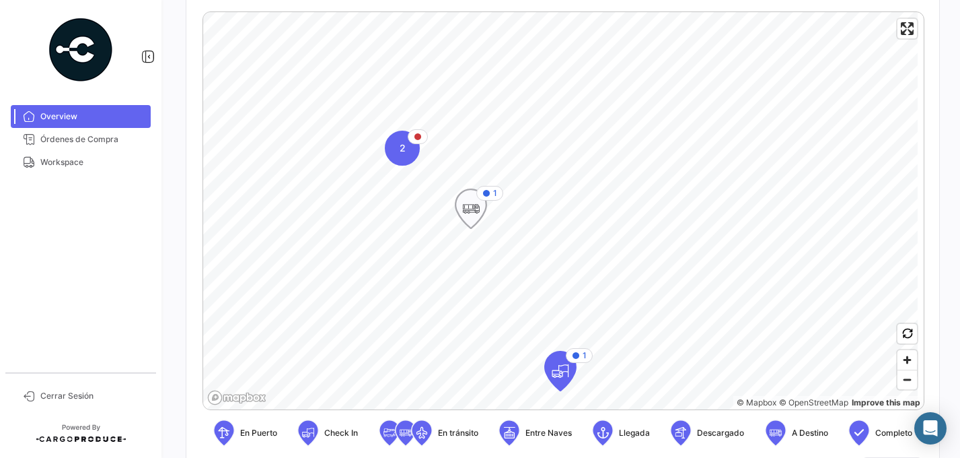  Describe the element at coordinates (756, 402) in the screenshot. I see `a: Mapbox` at that location.